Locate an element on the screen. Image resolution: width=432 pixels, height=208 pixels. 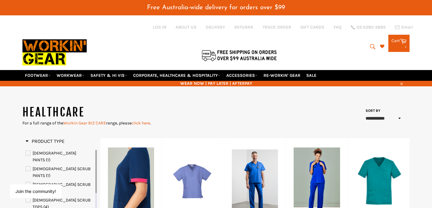
img: Workin Gear leaders in Workwear, Safety Boots, PPE, Uniforms. Australia's No.1 in Workwear is located at coordinates (54, 52).